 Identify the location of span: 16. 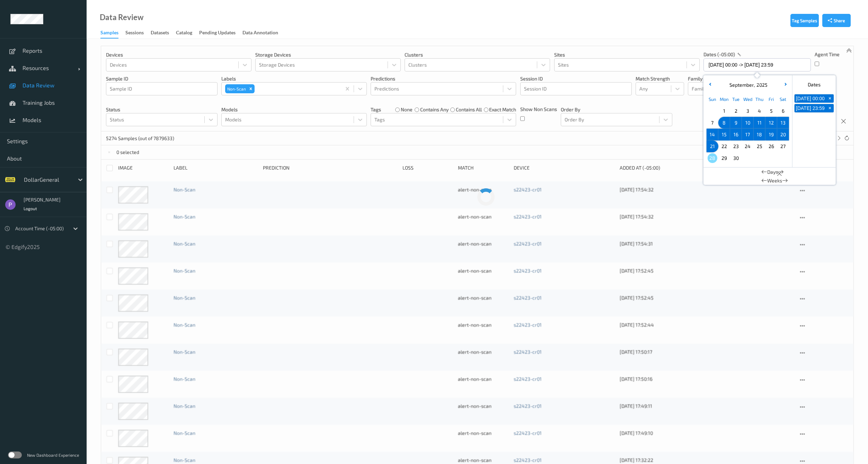
(736, 134).